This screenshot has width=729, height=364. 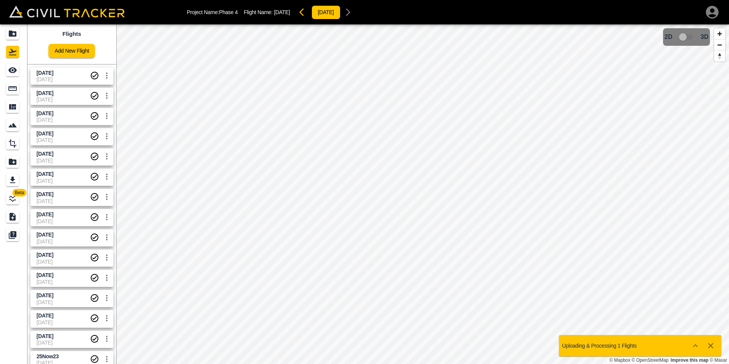 I want to click on span: 3D model not uploaded yet, so click(x=687, y=37).